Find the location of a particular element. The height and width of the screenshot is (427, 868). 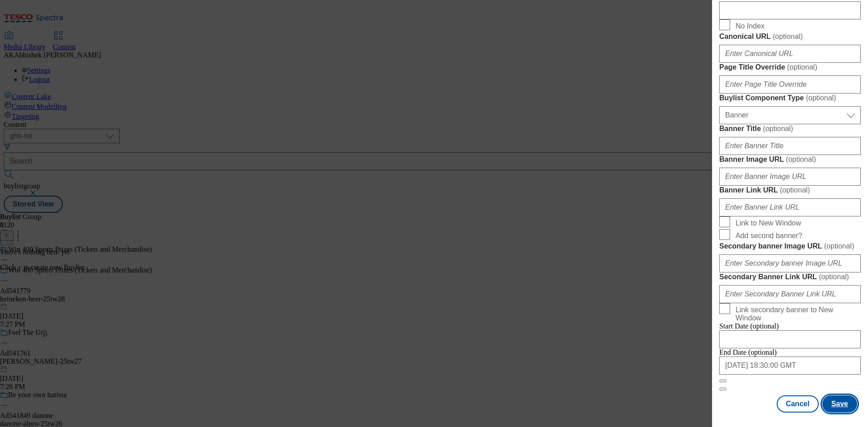

span: Add second banner? is located at coordinates (769, 236).